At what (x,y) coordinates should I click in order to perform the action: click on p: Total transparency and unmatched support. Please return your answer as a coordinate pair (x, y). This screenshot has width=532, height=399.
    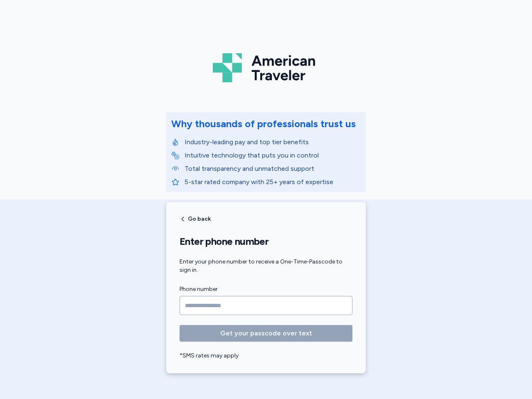
    Looking at the image, I should click on (273, 169).